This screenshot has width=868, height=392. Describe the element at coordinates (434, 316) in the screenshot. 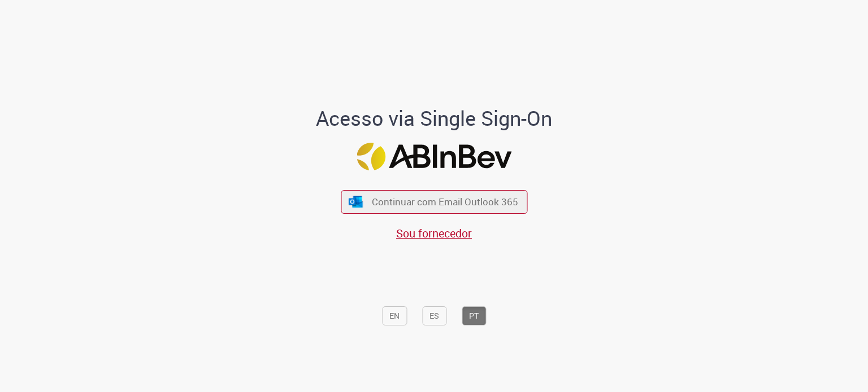

I see `button: ES` at that location.